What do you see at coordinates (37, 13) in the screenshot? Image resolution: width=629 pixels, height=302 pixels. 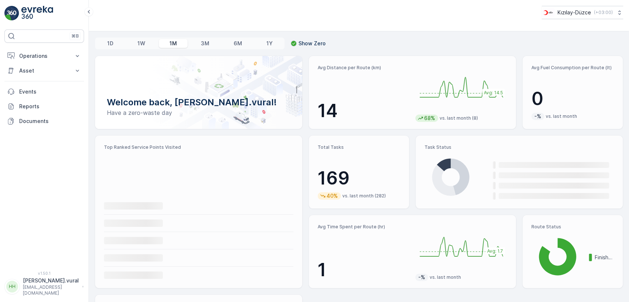 I see `img: logo_light-DOdMpM7g.png` at bounding box center [37, 13].